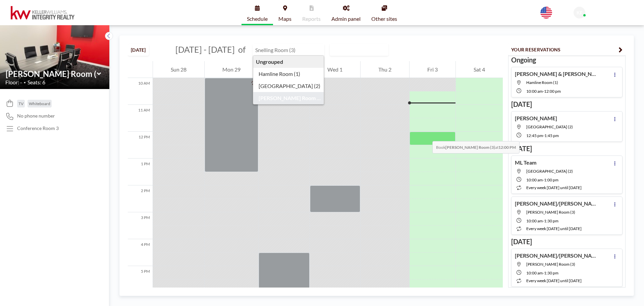 The width and height of the screenshot is (644, 306). What do you see at coordinates (140, 91) in the screenshot?
I see `div: 10 AM` at bounding box center [140, 91].